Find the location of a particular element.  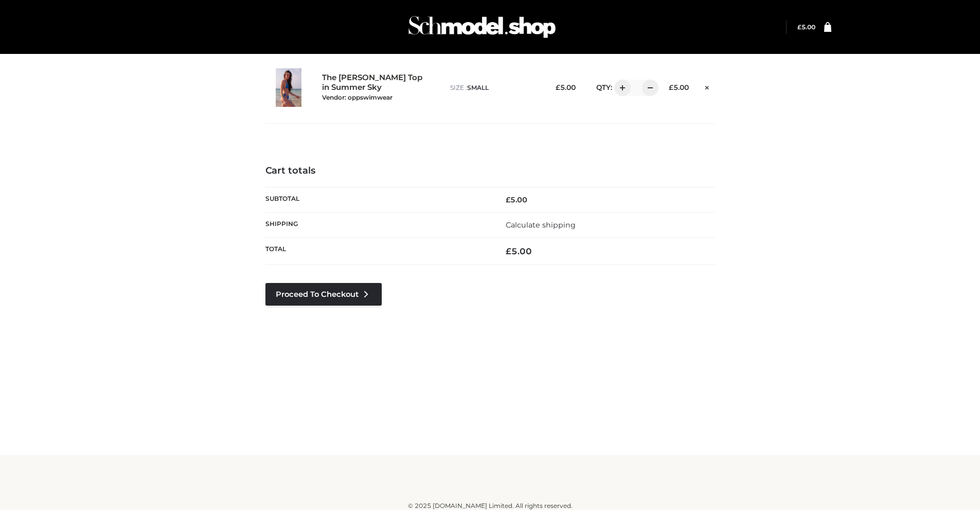

small: Vendor: oppswimwear is located at coordinates (357, 97).